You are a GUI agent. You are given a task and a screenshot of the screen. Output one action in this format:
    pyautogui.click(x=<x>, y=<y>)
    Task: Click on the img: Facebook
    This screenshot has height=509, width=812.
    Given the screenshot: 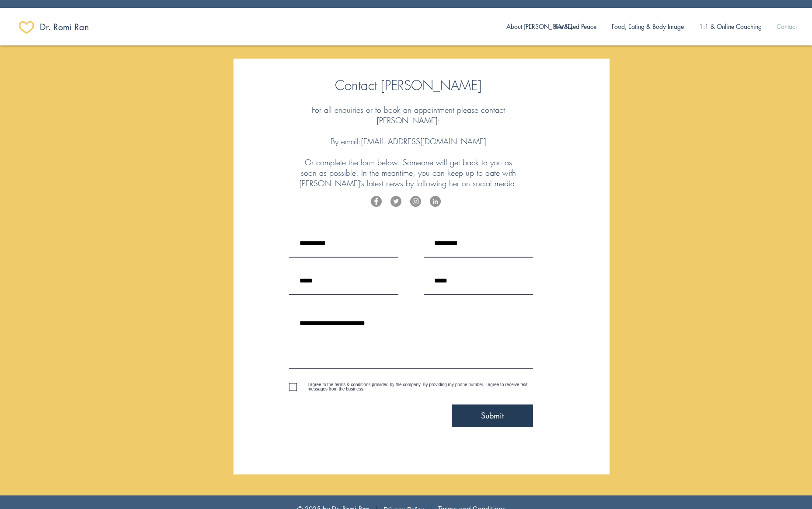 What is the action you would take?
    pyautogui.click(x=376, y=201)
    